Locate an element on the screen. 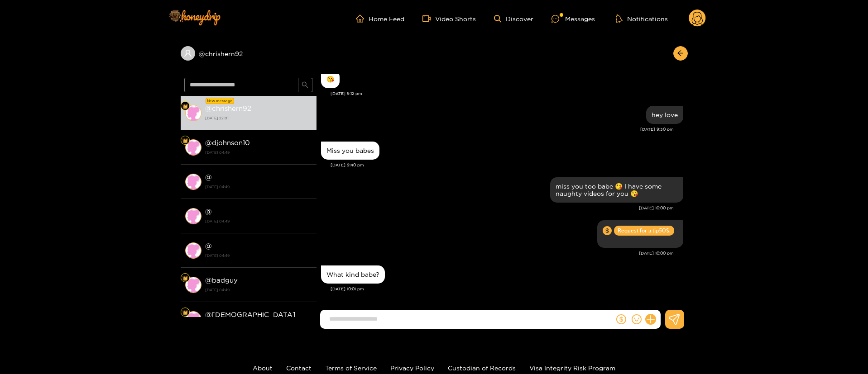  div: hey love is located at coordinates (665, 115).